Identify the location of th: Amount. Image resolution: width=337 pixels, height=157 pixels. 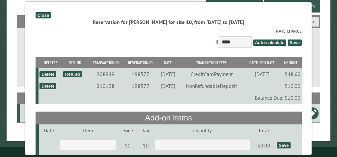
(290, 62).